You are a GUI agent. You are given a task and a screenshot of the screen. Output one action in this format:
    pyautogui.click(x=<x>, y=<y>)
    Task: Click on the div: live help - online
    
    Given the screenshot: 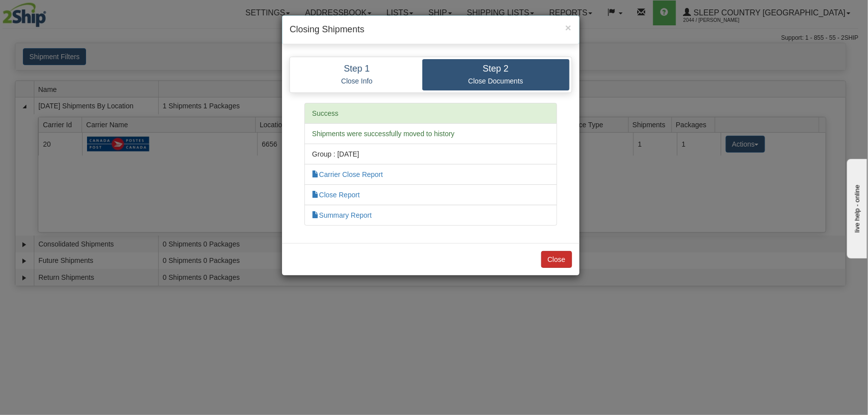 What is the action you would take?
    pyautogui.click(x=50, y=12)
    